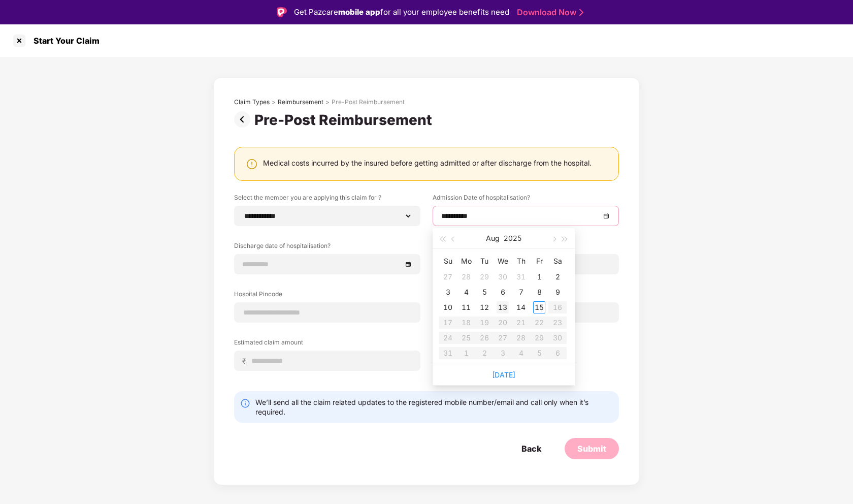  I want to click on div: 30, so click(503, 277).